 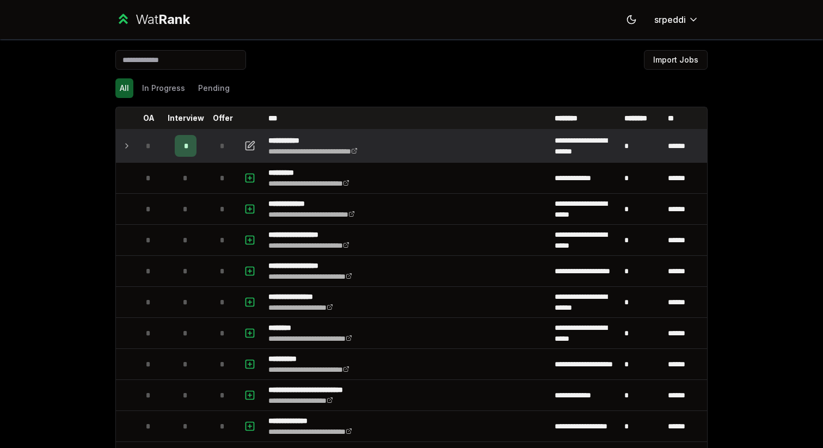 I want to click on button: Import Jobs, so click(x=675, y=60).